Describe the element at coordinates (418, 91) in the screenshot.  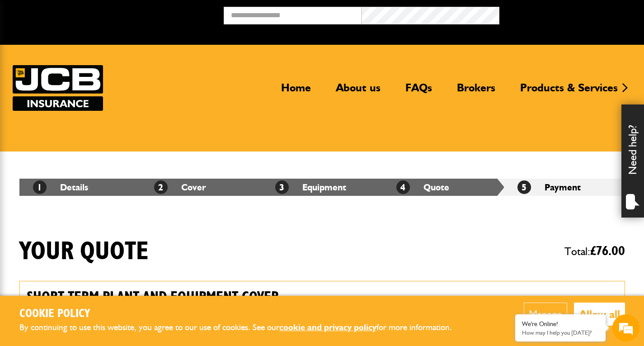
I see `a: FAQs` at that location.